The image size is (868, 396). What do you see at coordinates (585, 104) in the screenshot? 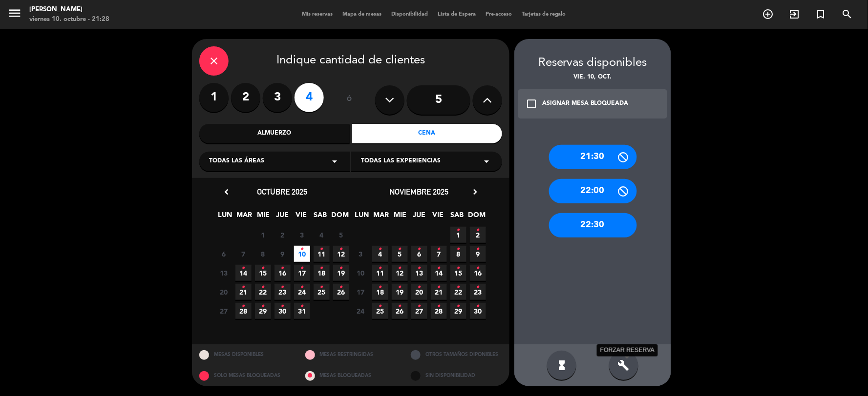
I see `div: ASIGNAR MESA BLOQUEADA` at bounding box center [585, 104].